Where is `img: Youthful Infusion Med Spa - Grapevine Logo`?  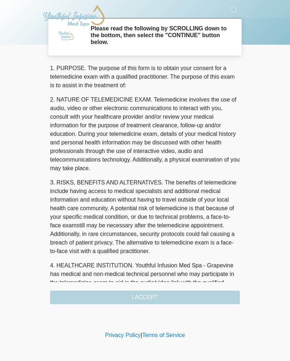
img: Youthful Infusion Med Spa - Grapevine Logo is located at coordinates (74, 16).